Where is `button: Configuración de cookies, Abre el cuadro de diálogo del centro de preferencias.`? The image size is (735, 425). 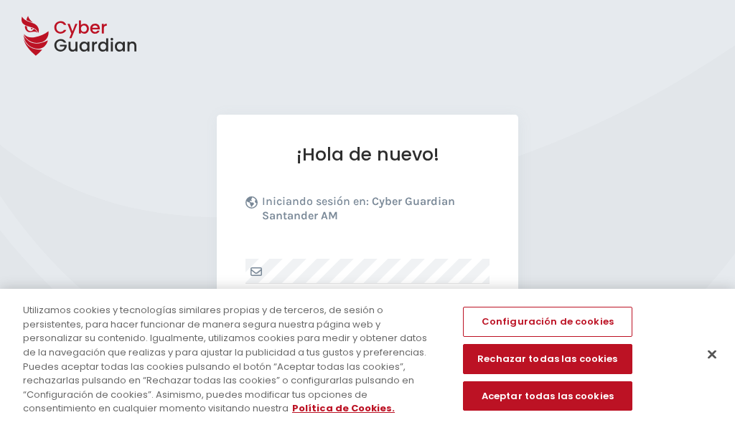 button: Configuración de cookies, Abre el cuadro de diálogo del centro de preferencias. is located at coordinates (547, 322).